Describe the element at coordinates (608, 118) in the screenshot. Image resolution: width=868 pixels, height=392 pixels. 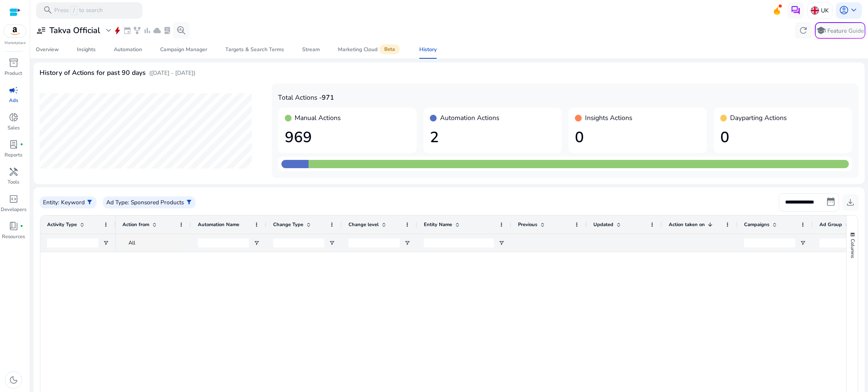
I see `h4: Insights Actions` at that location.